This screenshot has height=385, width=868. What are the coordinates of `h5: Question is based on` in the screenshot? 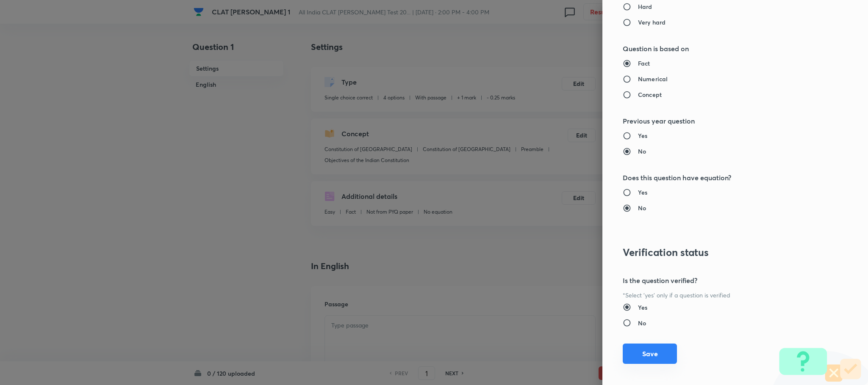 It's located at (721, 49).